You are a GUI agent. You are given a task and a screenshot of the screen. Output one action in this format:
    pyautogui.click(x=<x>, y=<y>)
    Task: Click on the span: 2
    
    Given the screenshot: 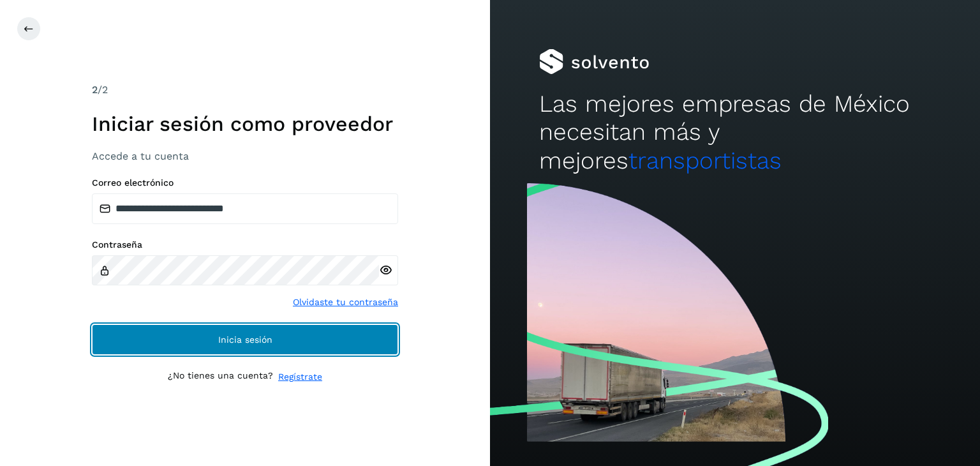 What is the action you would take?
    pyautogui.click(x=94, y=89)
    